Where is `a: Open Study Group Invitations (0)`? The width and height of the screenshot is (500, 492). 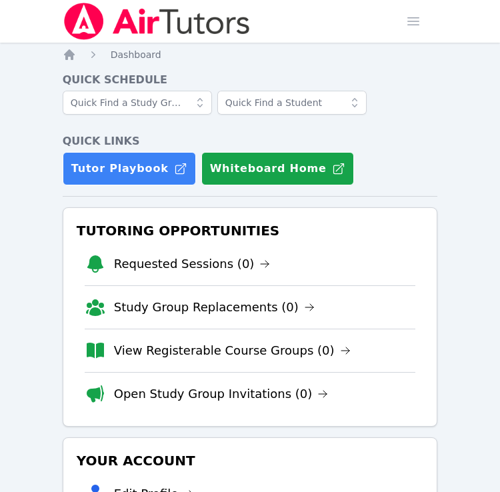 a: Open Study Group Invitations (0) is located at coordinates (221, 394).